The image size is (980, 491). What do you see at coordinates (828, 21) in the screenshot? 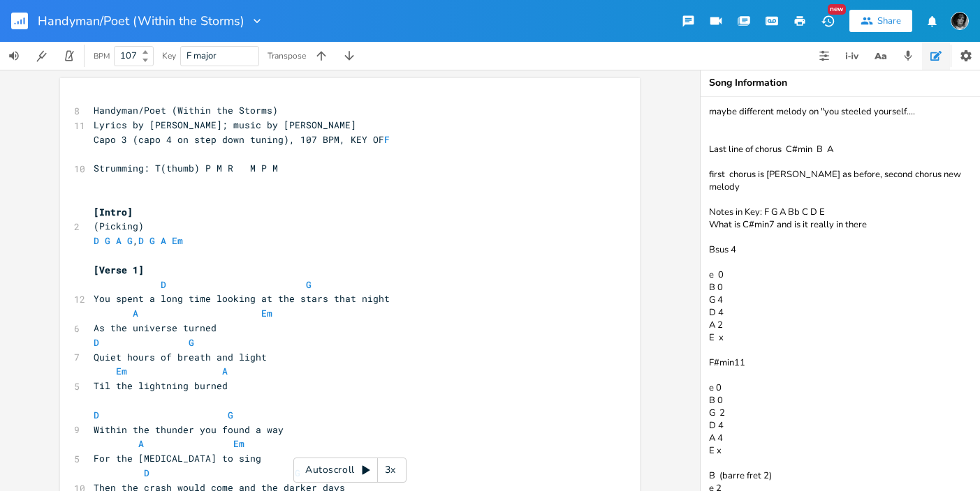
I see `button: New` at bounding box center [828, 21].